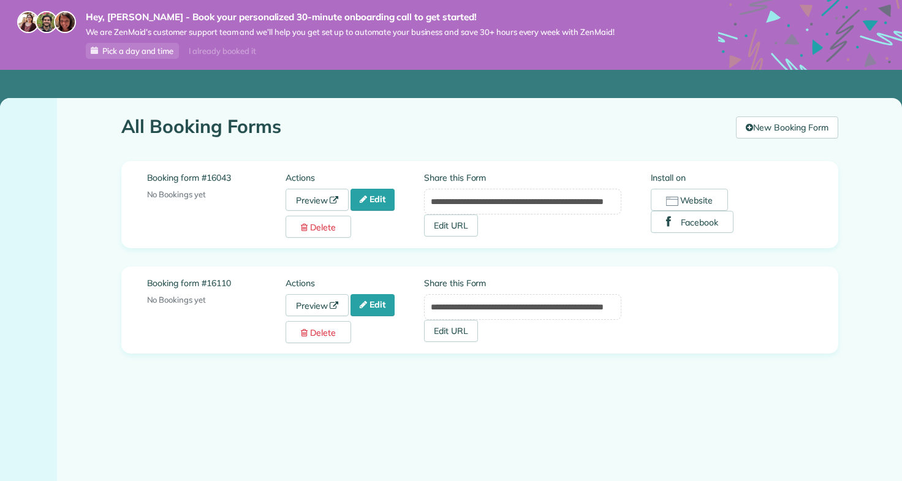 The width and height of the screenshot is (902, 481). What do you see at coordinates (216, 178) in the screenshot?
I see `label: Booking form #16043` at bounding box center [216, 178].